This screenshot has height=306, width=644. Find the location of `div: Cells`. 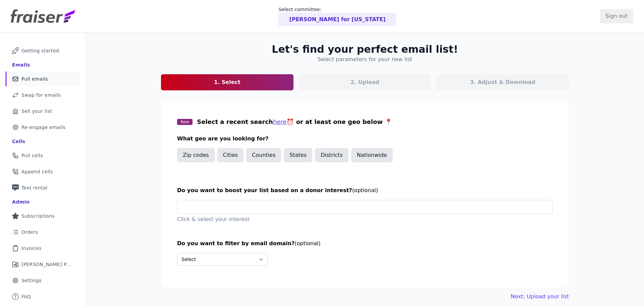

div: Cells is located at coordinates (19, 141).